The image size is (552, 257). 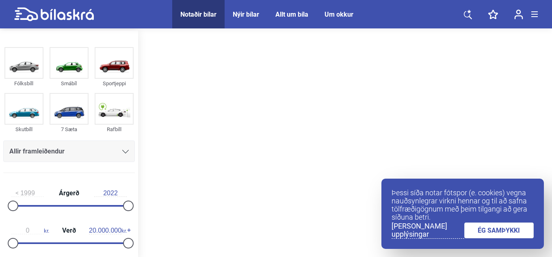 What do you see at coordinates (114, 129) in the screenshot?
I see `div: Rafbíll` at bounding box center [114, 129].